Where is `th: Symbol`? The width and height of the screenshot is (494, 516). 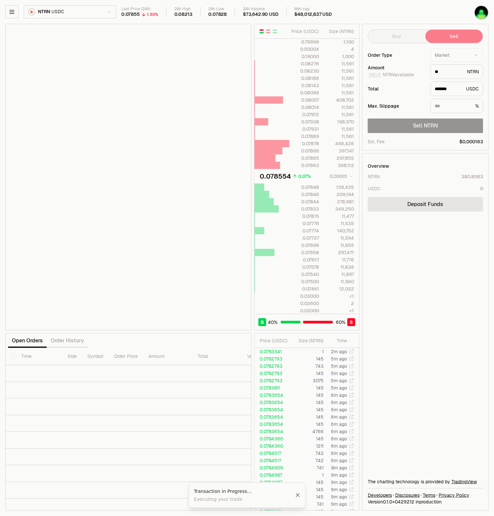
th: Symbol is located at coordinates (95, 356).